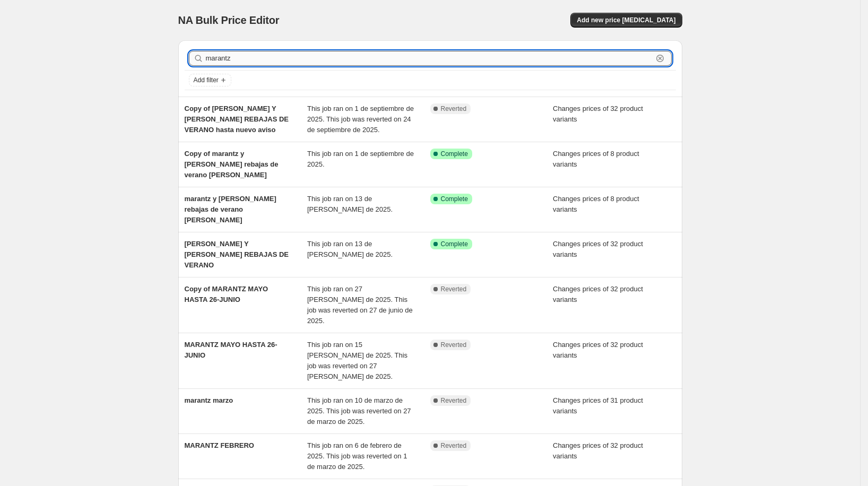 Image resolution: width=868 pixels, height=486 pixels. I want to click on span: NA Bulk Price Editor, so click(229, 20).